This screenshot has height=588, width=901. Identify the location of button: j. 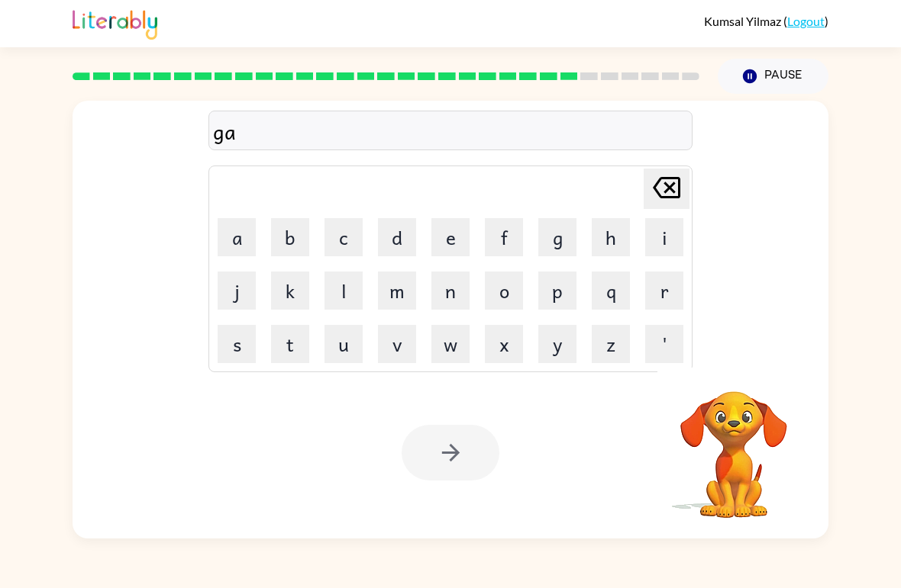
(236, 290).